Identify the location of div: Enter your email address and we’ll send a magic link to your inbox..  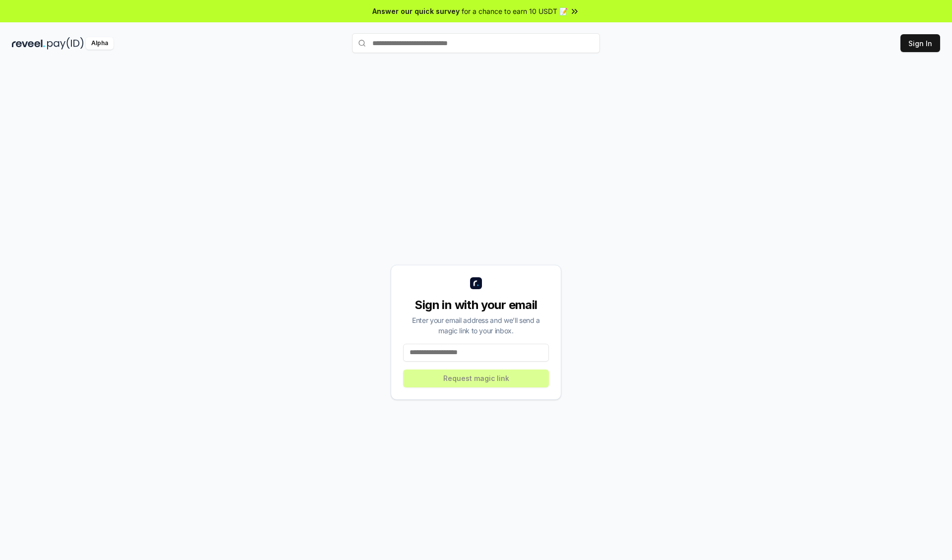
(476, 325).